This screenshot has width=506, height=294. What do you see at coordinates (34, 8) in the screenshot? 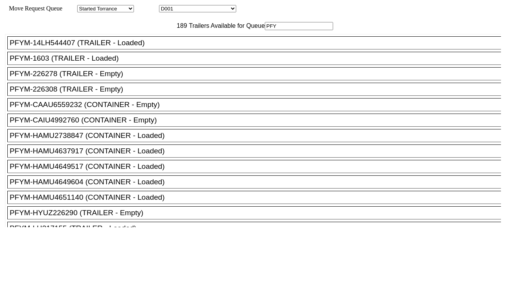
I see `span: Move Request Queue` at bounding box center [34, 8].